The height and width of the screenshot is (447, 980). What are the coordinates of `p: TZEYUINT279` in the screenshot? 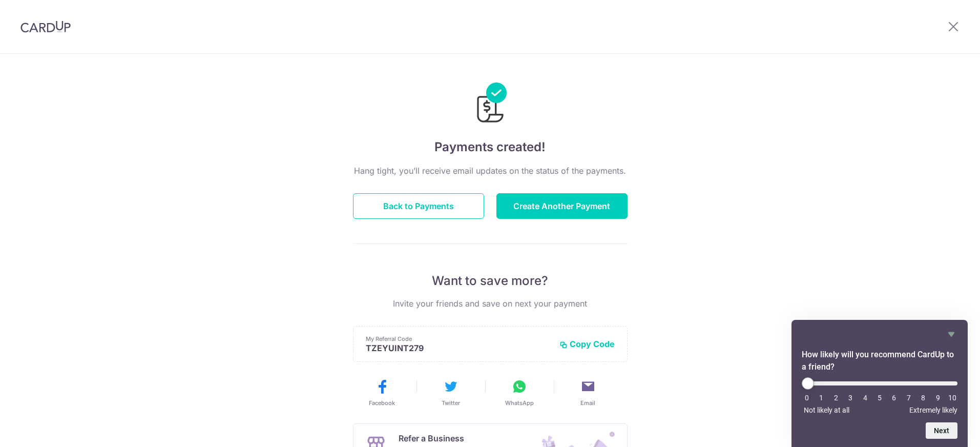 It's located at (459, 348).